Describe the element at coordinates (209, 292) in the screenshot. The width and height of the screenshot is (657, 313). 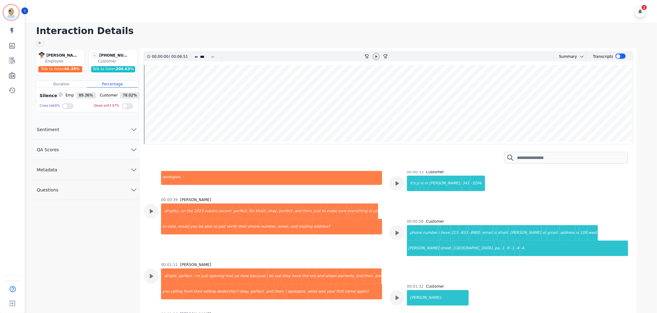
I see `div: selling` at that location.